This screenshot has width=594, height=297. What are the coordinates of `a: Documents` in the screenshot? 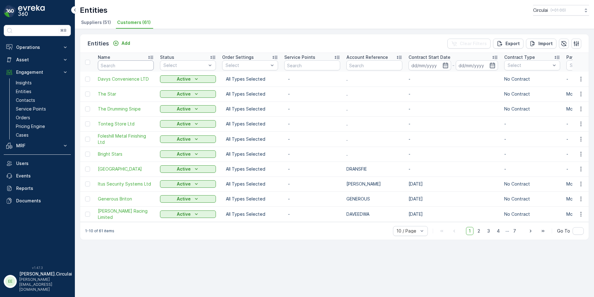 It's located at (37, 201).